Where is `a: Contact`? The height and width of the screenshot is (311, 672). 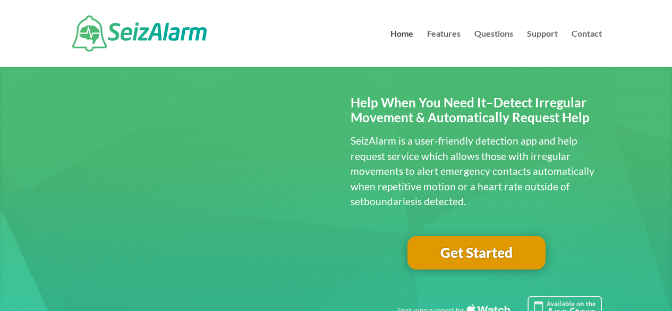
a: Contact is located at coordinates (587, 48).